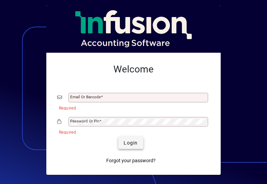 The image size is (267, 184). I want to click on mat-label: Email or Barcode, so click(86, 97).